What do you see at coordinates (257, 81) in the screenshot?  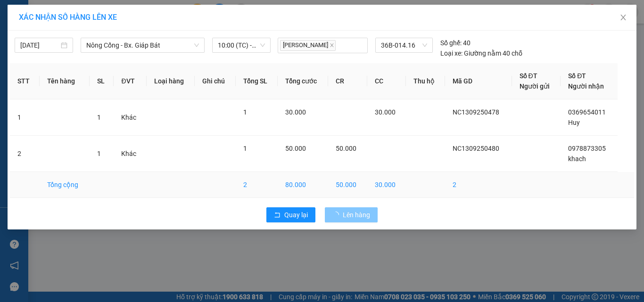 I see `th: Tổng SL` at bounding box center [257, 81].